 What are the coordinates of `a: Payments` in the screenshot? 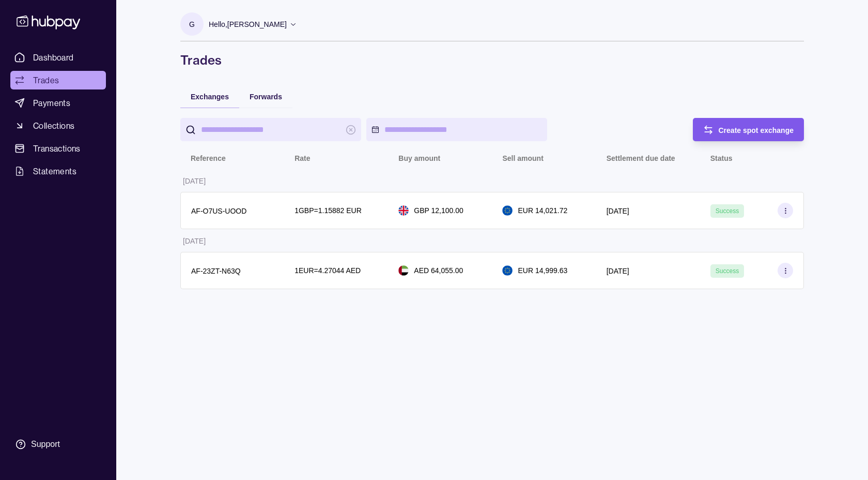 It's located at (58, 103).